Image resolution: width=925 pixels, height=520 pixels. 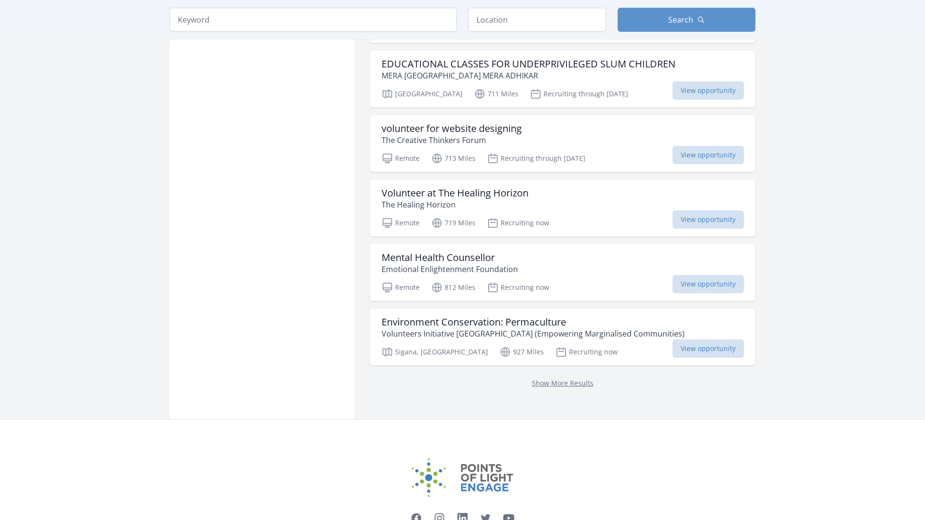 I want to click on a: Show More Results, so click(x=563, y=383).